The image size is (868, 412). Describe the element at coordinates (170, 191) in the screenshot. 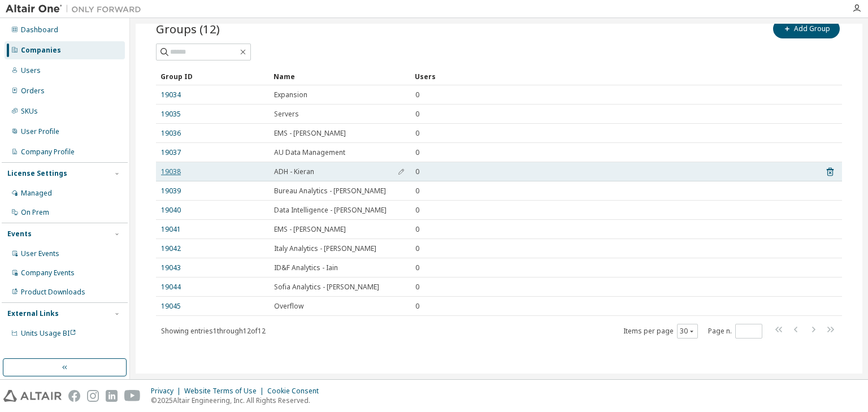

I see `a: 19039` at that location.